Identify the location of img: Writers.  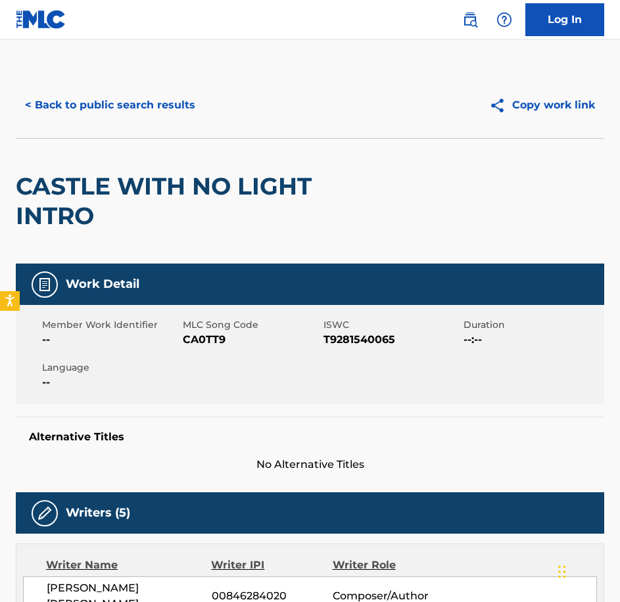
(45, 513).